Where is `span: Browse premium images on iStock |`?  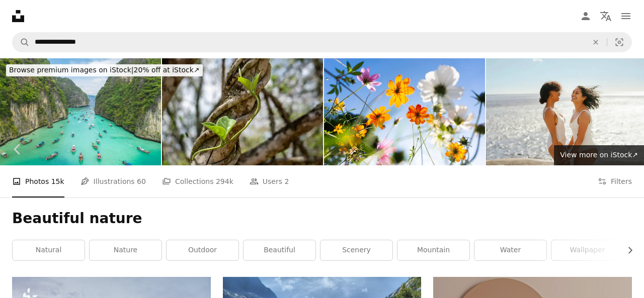
span: Browse premium images on iStock | is located at coordinates (71, 70).